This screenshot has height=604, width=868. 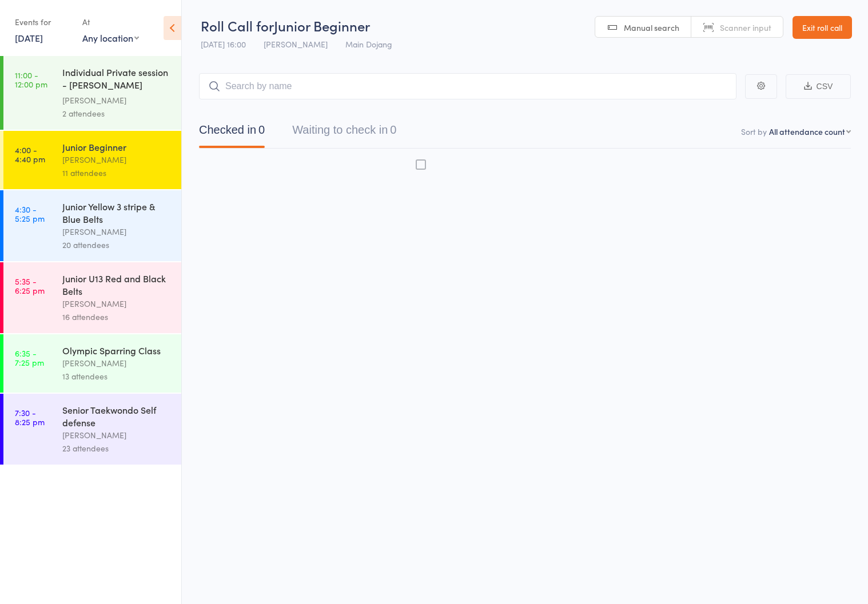 What do you see at coordinates (651, 27) in the screenshot?
I see `span: Manual search` at bounding box center [651, 27].